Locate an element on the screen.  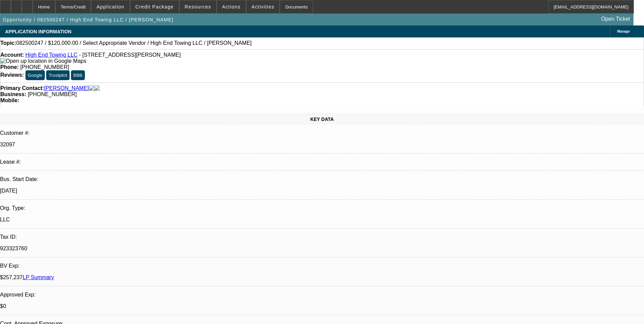
button: Actions is located at coordinates (232, 7).